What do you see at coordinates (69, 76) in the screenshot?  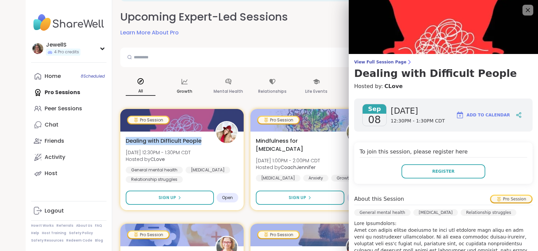 I see `a: Home8Scheduled` at bounding box center [69, 76].